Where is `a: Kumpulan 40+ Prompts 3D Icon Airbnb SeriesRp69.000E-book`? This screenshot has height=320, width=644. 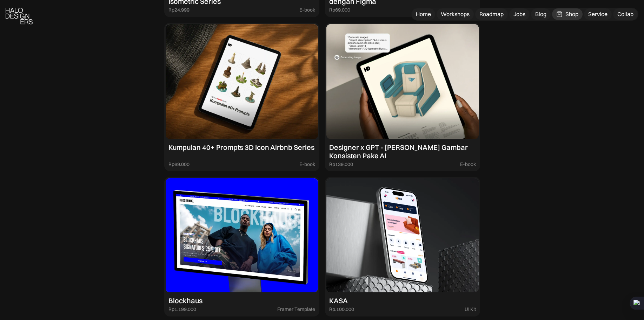 a: Kumpulan 40+ Prompts 3D Icon Airbnb SeriesRp69.000E-book is located at coordinates (242, 97).